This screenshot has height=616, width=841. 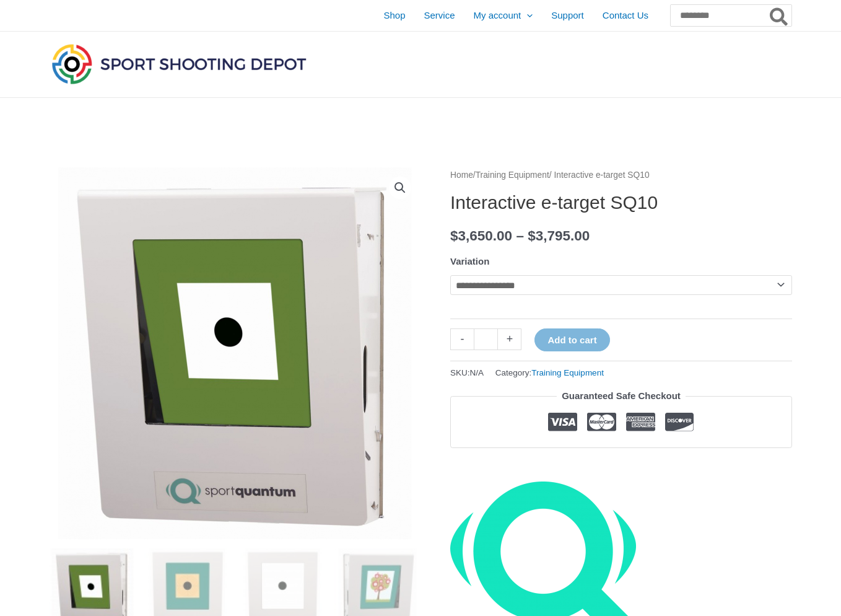 What do you see at coordinates (179, 64) in the screenshot?
I see `img: Sport Shooting Depot` at bounding box center [179, 64].